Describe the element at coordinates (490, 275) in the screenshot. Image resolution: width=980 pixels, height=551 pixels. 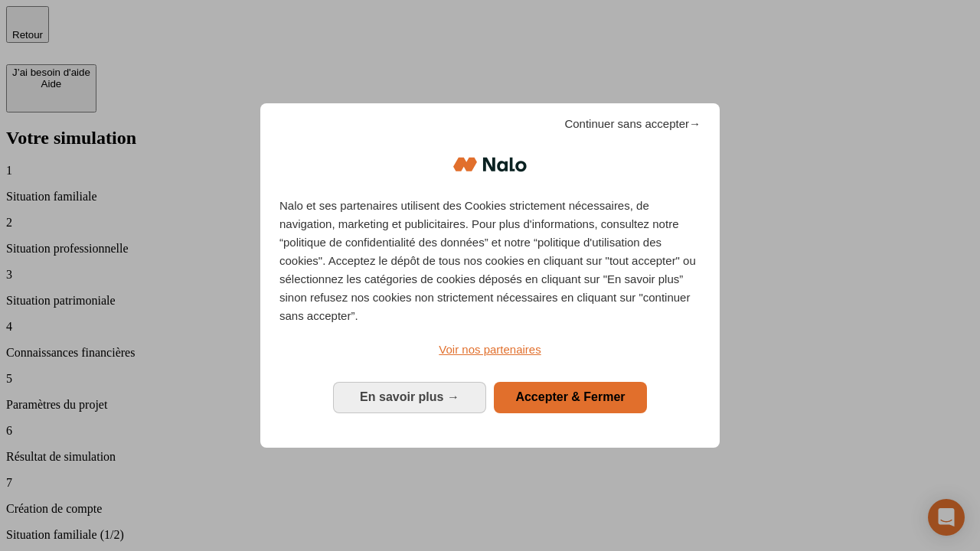
I see `div: Bienvenue chez Nalo Gestion du consentement` at that location.